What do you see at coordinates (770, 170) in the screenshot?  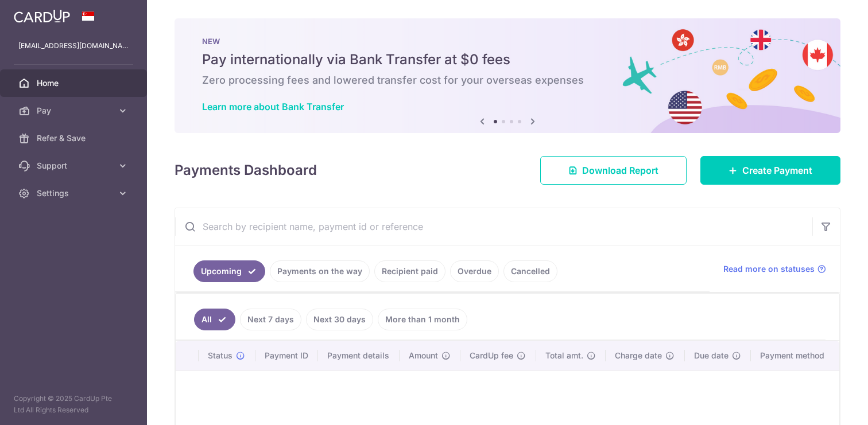 I see `a: Create Payment` at bounding box center [770, 170].